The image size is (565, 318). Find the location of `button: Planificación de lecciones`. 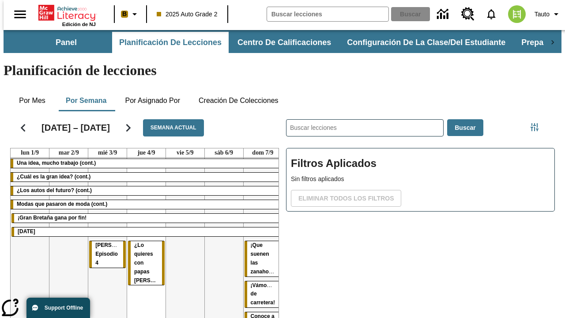

button: Planificación de lecciones is located at coordinates (170, 42).